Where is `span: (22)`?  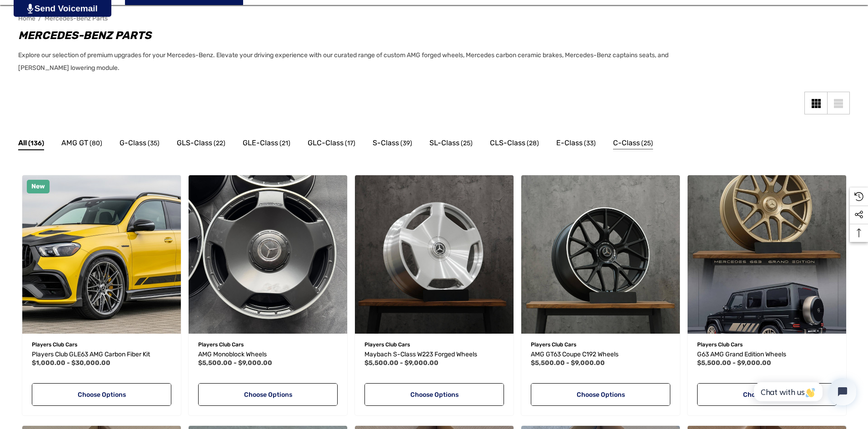 span: (22) is located at coordinates (220, 144).